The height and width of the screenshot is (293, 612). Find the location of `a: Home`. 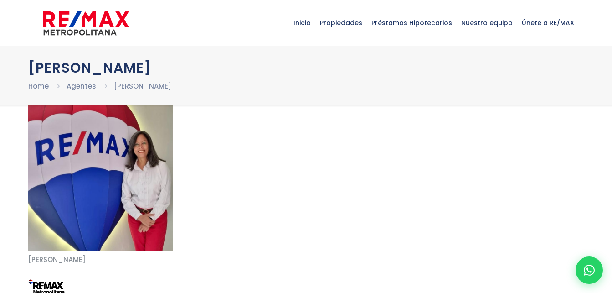

a: Home is located at coordinates (38, 86).